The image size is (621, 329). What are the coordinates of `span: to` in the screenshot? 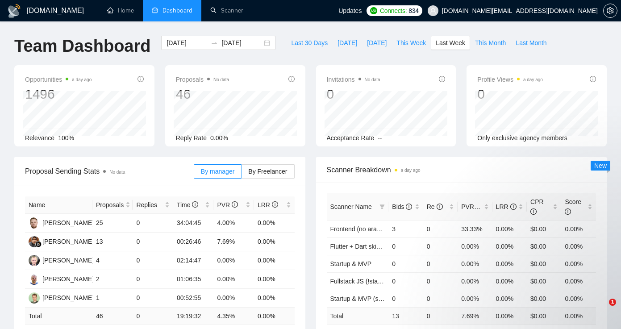 It's located at (214, 43).